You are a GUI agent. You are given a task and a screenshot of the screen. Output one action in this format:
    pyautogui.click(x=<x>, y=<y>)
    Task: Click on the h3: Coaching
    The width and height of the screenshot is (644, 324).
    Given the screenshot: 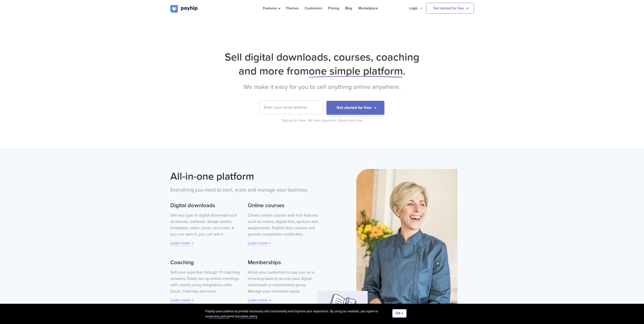 What is the action you would take?
    pyautogui.click(x=206, y=263)
    